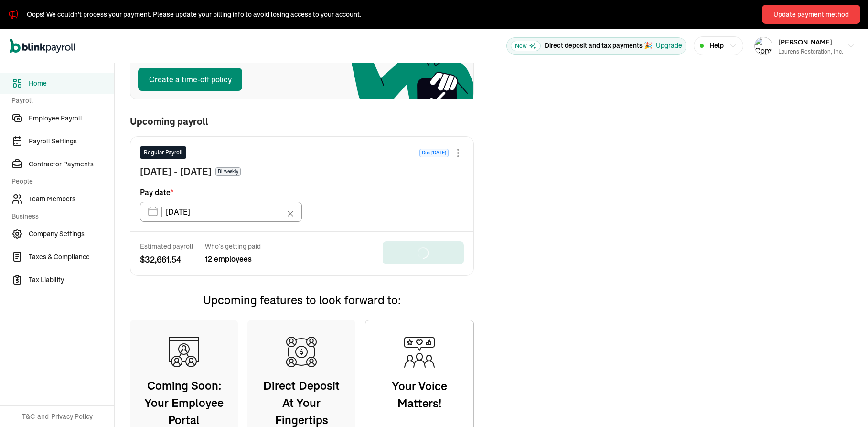  Describe the element at coordinates (71, 141) in the screenshot. I see `span: Payroll Settings` at that location.